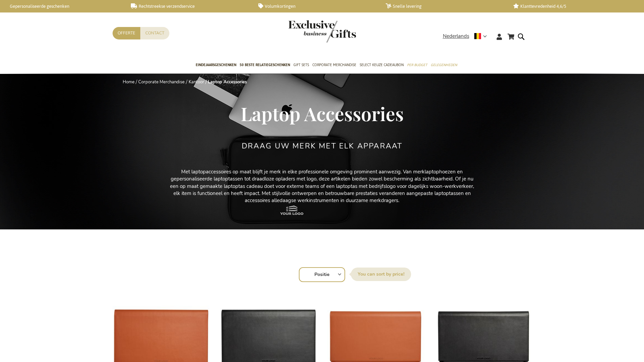 This screenshot has width=644, height=362. What do you see at coordinates (456, 36) in the screenshot?
I see `span: Nederlands` at bounding box center [456, 36].